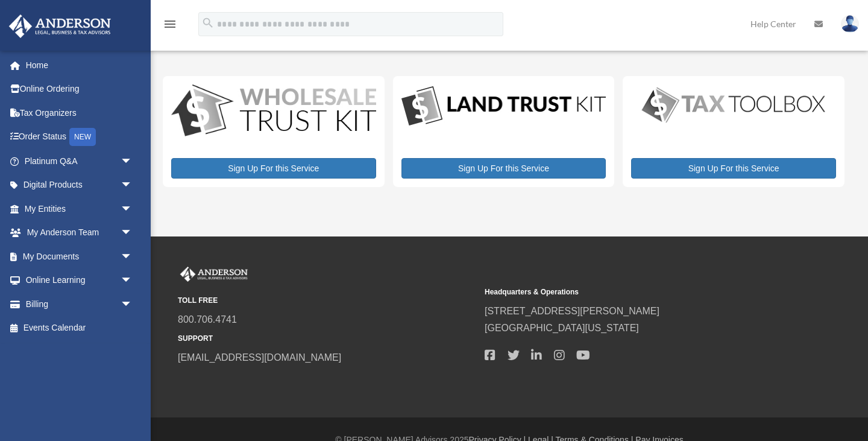  What do you see at coordinates (80, 113) in the screenshot?
I see `a: Tax Organizers` at bounding box center [80, 113].